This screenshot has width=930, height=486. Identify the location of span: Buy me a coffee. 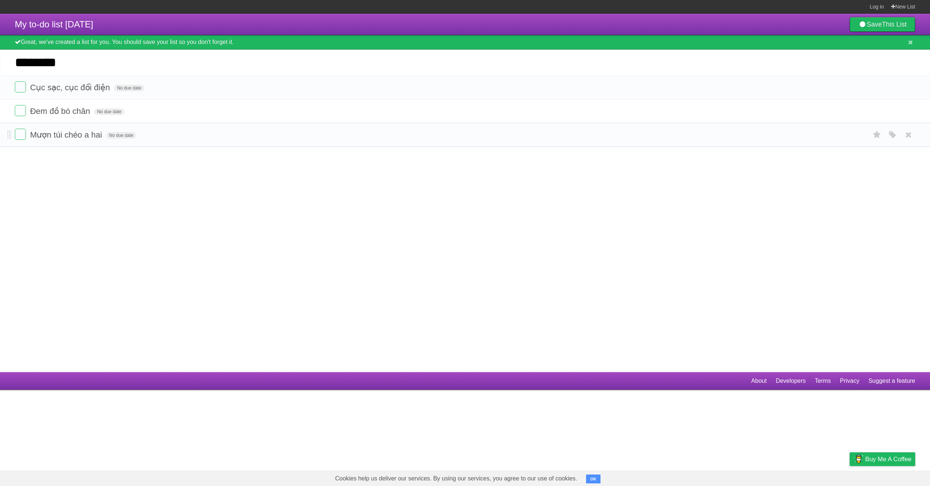
(888, 459).